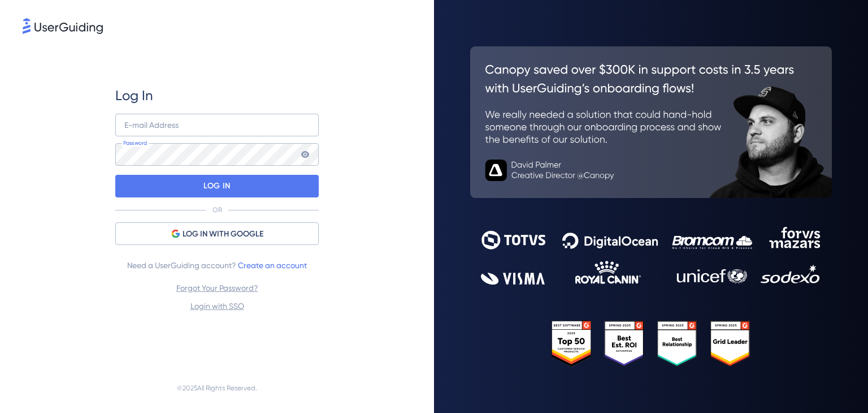 The width and height of the screenshot is (868, 413). Describe the element at coordinates (217, 210) in the screenshot. I see `p: OR` at that location.